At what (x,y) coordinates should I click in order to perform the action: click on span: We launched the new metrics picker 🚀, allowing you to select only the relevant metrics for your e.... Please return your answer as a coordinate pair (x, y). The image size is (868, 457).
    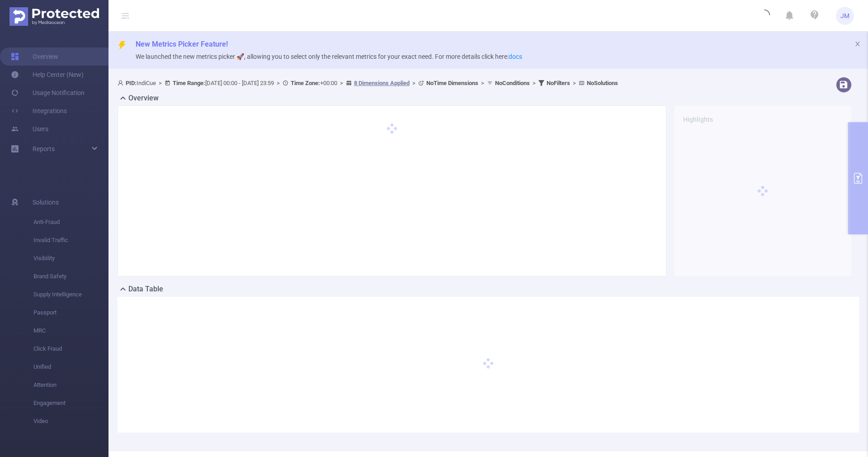
    Looking at the image, I should click on (328, 57).